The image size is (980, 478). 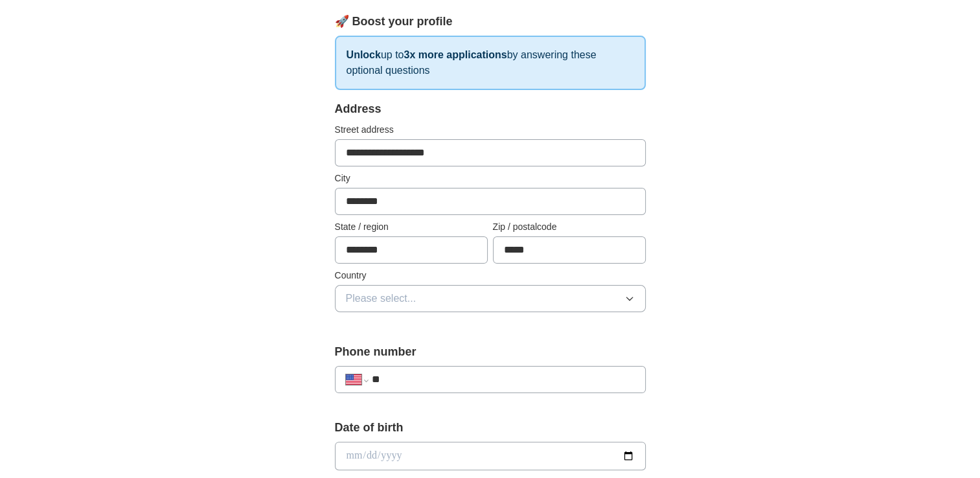 What do you see at coordinates (490, 299) in the screenshot?
I see `button: Please select...` at bounding box center [490, 299].